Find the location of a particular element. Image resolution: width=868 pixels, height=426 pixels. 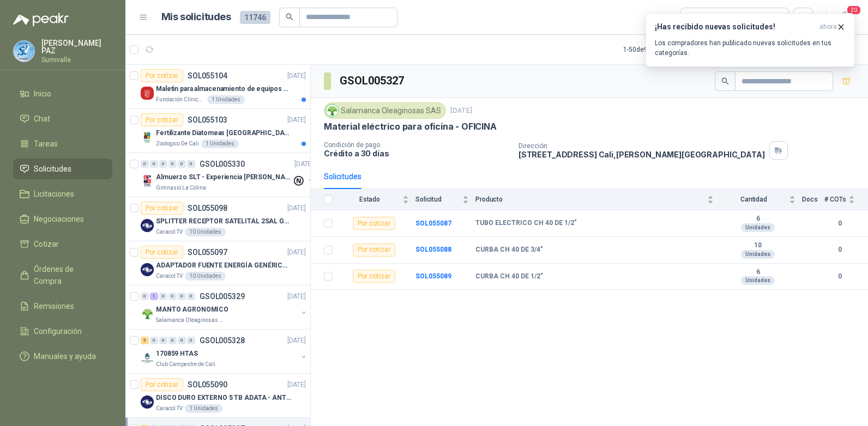

p: Fundación Clínica Shaio is located at coordinates (180, 99).